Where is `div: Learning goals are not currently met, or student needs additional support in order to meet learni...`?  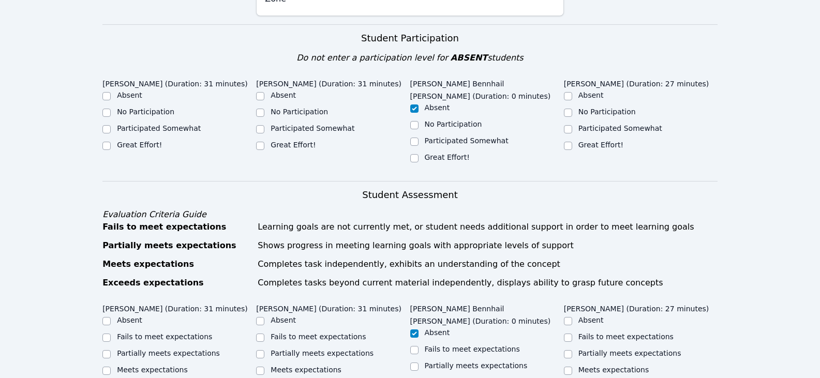
div: Learning goals are not currently met, or student needs additional support in order to meet learni... is located at coordinates (487, 227).